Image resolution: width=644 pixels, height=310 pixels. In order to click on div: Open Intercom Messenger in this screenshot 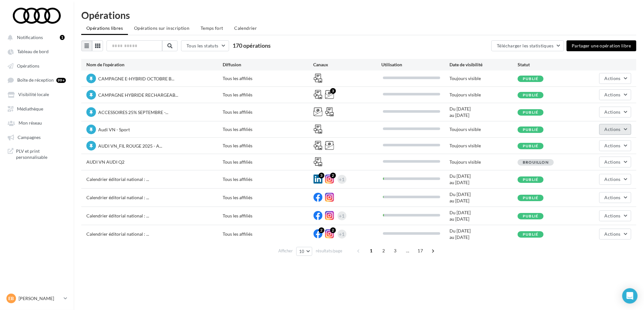, I will do `click(630, 296)`.